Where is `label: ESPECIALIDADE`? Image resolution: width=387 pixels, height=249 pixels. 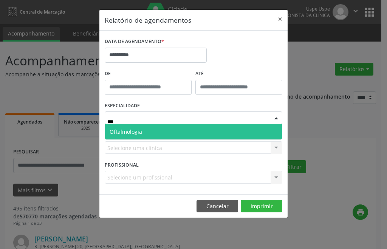
label: ESPECIALIDADE is located at coordinates (122, 106).